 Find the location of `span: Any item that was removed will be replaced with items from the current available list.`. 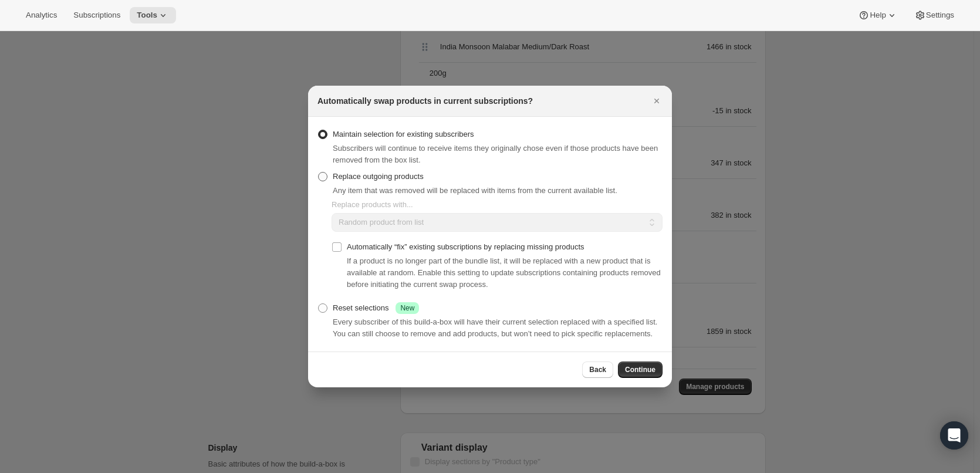

span: Any item that was removed will be replaced with items from the current available list. is located at coordinates (475, 190).